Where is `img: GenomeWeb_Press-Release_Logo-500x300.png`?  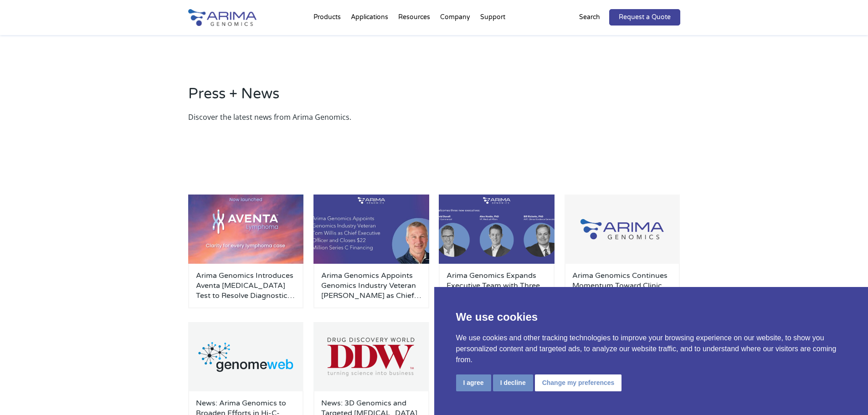 img: GenomeWeb_Press-Release_Logo-500x300.png is located at coordinates (246, 357).